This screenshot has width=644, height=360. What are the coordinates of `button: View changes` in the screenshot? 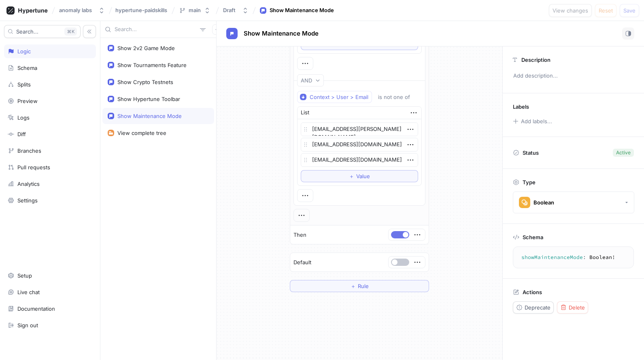 It's located at (570, 11).